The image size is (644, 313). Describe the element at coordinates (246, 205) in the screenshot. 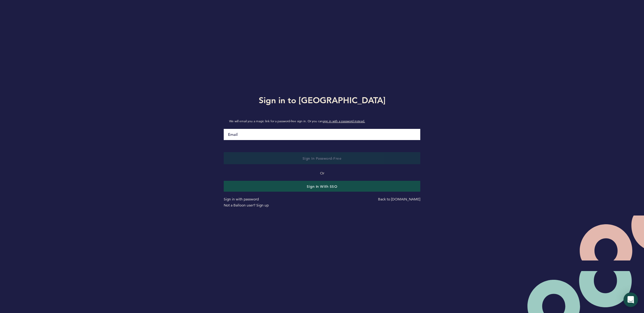

I see `a: Not a Balloon user? Sign up` at that location.